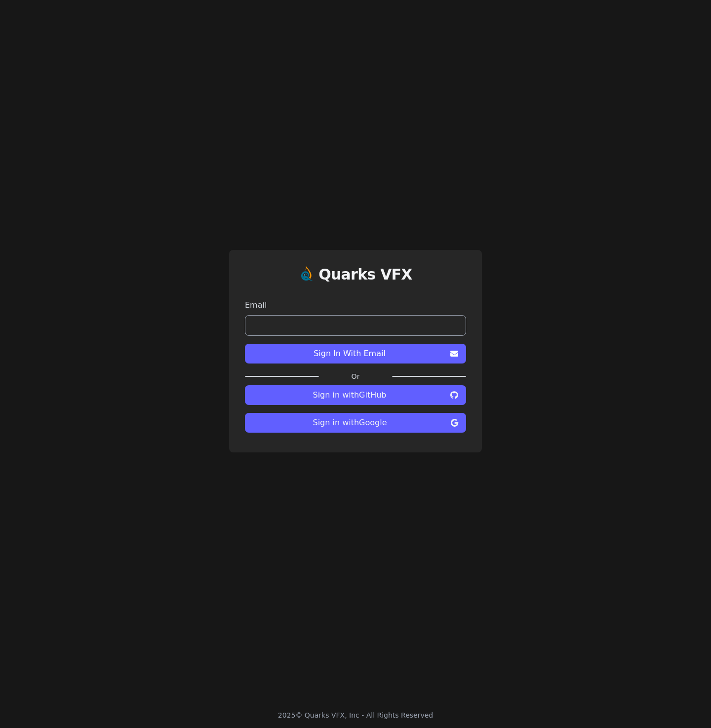  What do you see at coordinates (366, 279) in the screenshot?
I see `a: Quarks VFX` at bounding box center [366, 279].